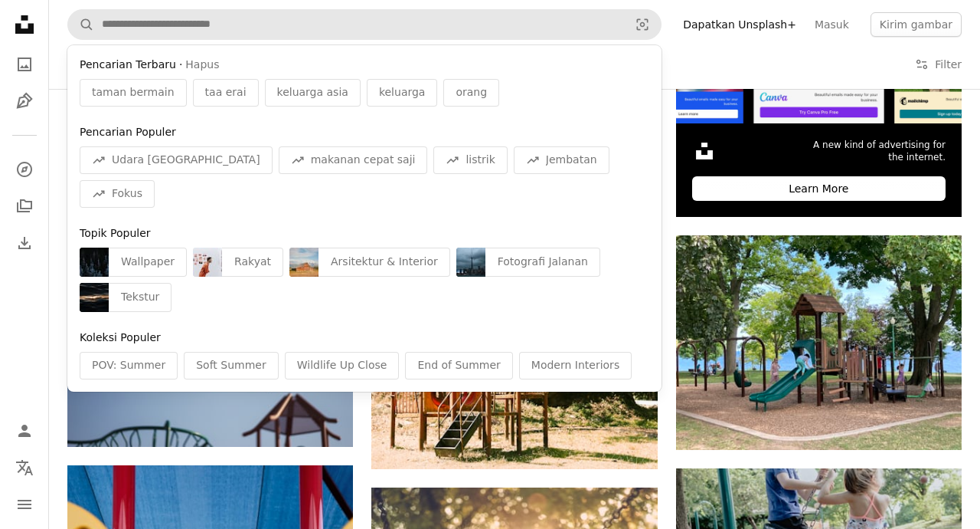  I want to click on a: Dapatkan Unsplash+, so click(740, 25).